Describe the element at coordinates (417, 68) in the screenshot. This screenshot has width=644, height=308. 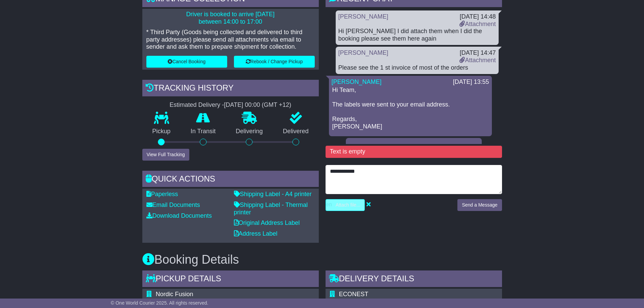
I see `div: Please see the 1 st invoice of most of the orders` at that location.